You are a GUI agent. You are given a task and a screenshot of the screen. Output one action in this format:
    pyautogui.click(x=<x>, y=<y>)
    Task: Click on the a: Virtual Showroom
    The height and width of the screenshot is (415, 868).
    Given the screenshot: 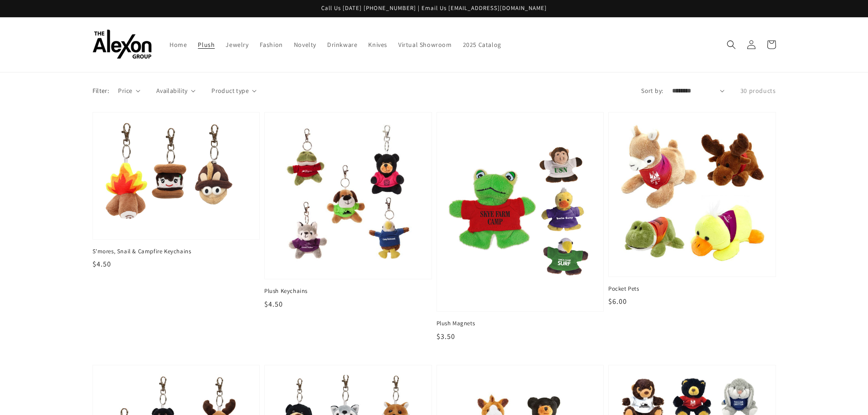 What is the action you would take?
    pyautogui.click(x=425, y=45)
    